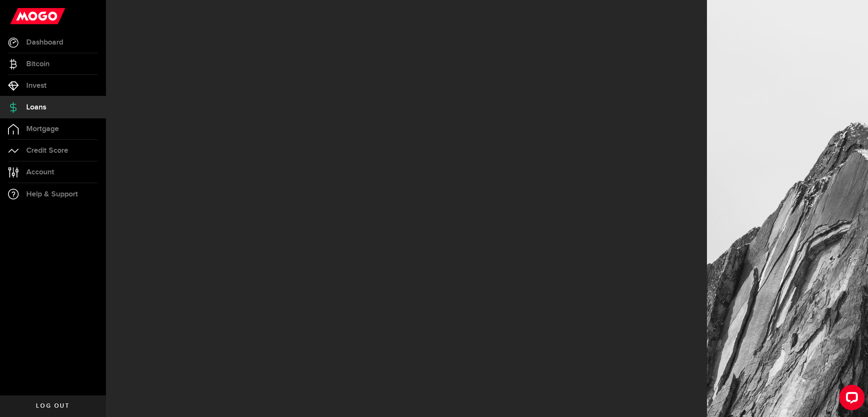  What do you see at coordinates (20, 16) in the screenshot?
I see `button: Open LiveChat chat widget` at bounding box center [20, 16].